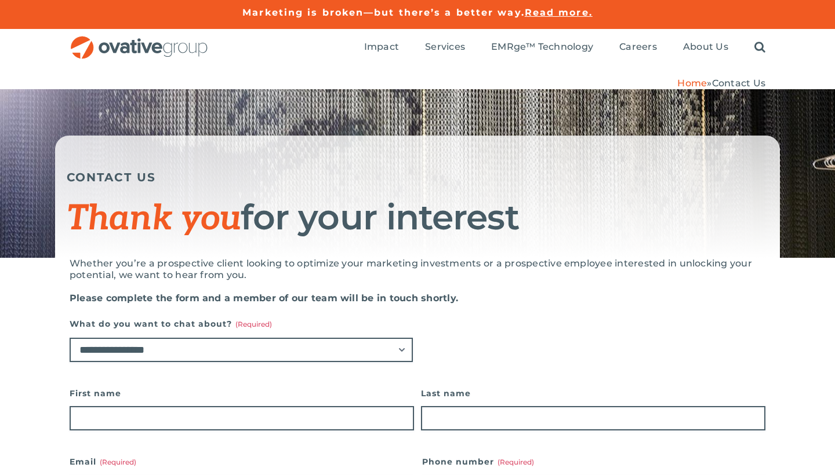 Image resolution: width=835 pixels, height=475 pixels. I want to click on strong: Please complete the form and a member of our team will be in touch shortly., so click(264, 298).